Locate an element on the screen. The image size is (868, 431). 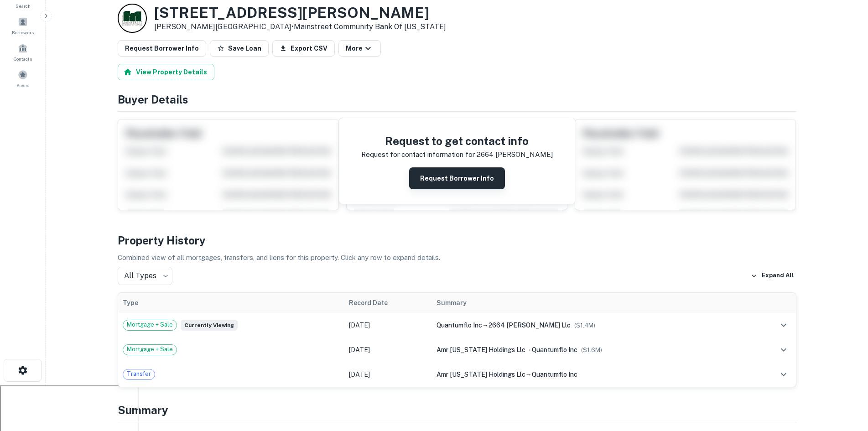
span: Contacts is located at coordinates (23, 59).